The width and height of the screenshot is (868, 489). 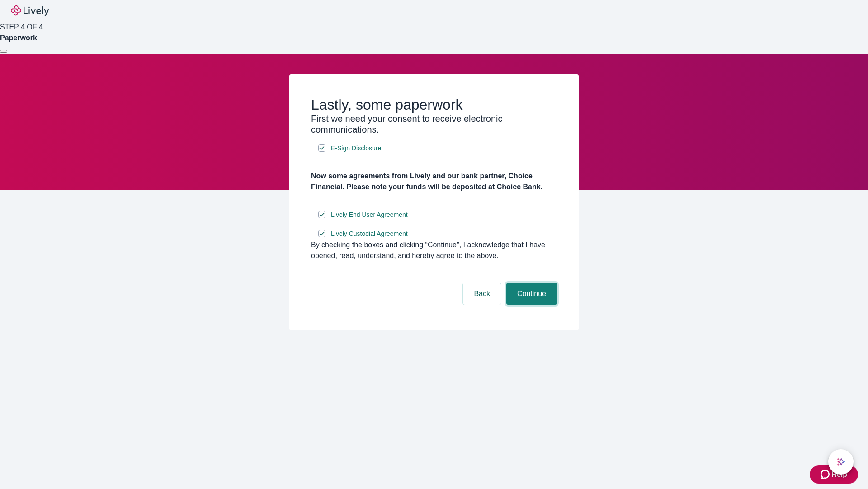 What do you see at coordinates (482, 294) in the screenshot?
I see `button: Back` at bounding box center [482, 294].